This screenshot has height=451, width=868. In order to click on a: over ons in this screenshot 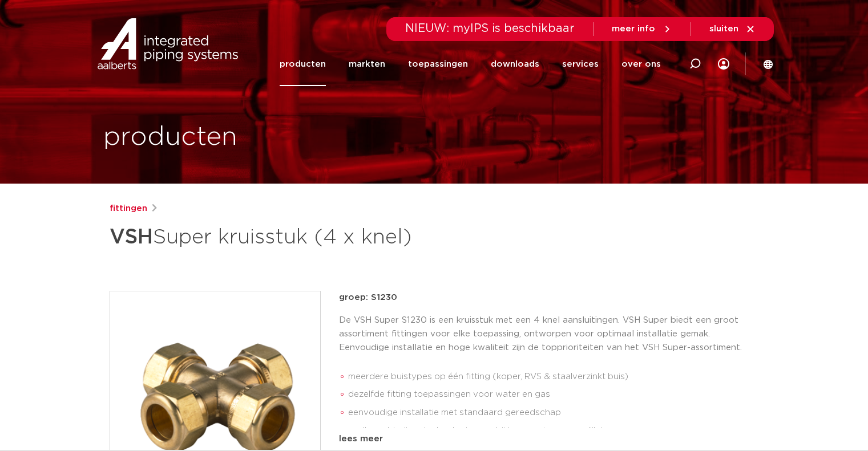, I will do `click(641, 64)`.